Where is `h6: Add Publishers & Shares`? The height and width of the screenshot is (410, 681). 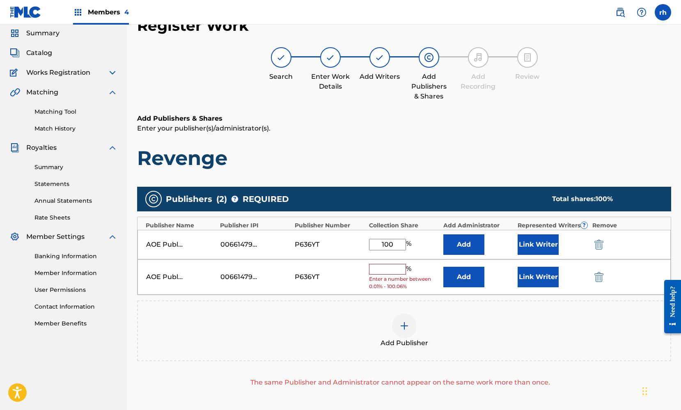 h6: Add Publishers & Shares is located at coordinates (404, 119).